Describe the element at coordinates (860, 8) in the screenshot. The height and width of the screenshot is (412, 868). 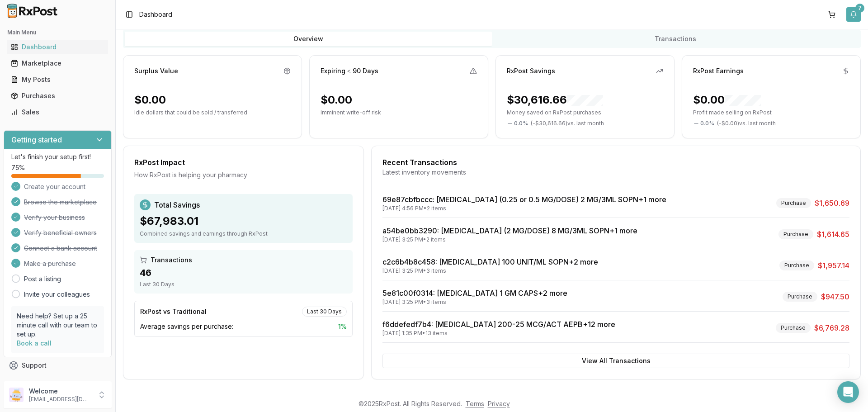
I see `div: 7` at that location.